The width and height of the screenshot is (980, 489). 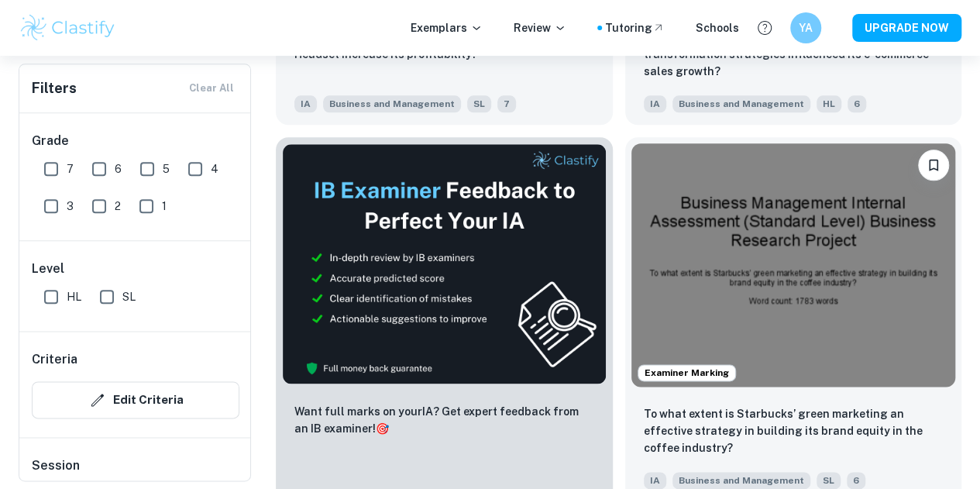 What do you see at coordinates (136, 269) in the screenshot?
I see `h6: Level` at bounding box center [136, 269].